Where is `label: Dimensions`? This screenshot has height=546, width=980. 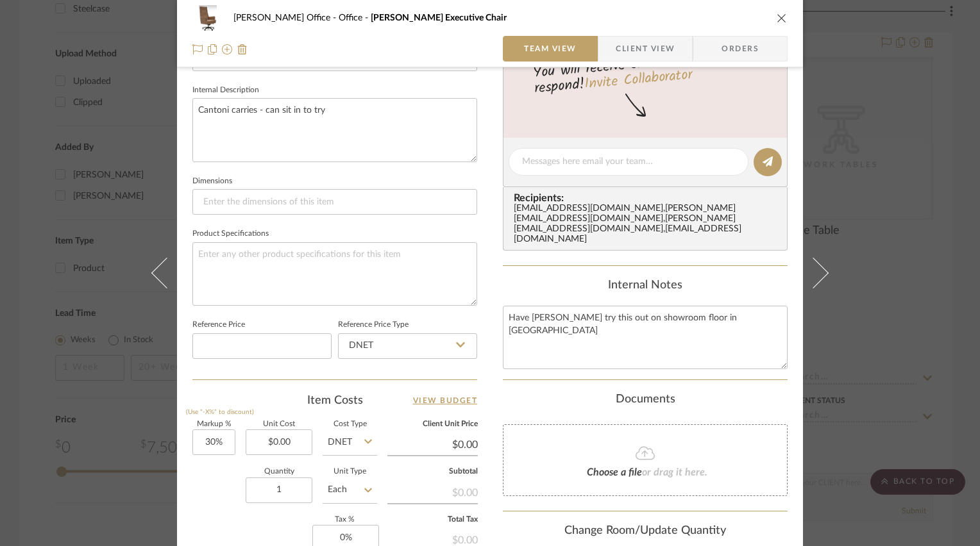 label: Dimensions is located at coordinates (212, 181).